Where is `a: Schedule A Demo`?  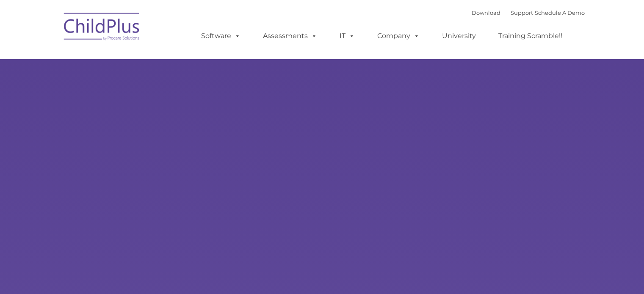 a: Schedule A Demo is located at coordinates (560, 13).